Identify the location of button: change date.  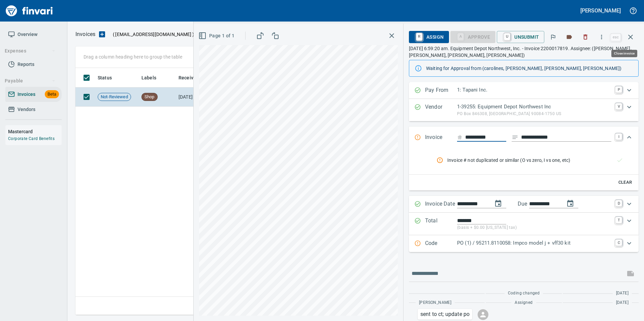
(498, 204).